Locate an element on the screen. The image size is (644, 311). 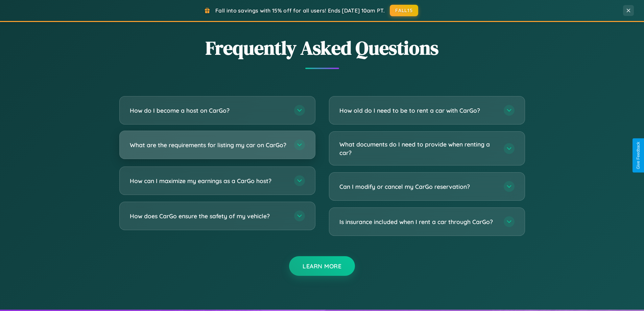
button: Learn More is located at coordinates (322, 266).